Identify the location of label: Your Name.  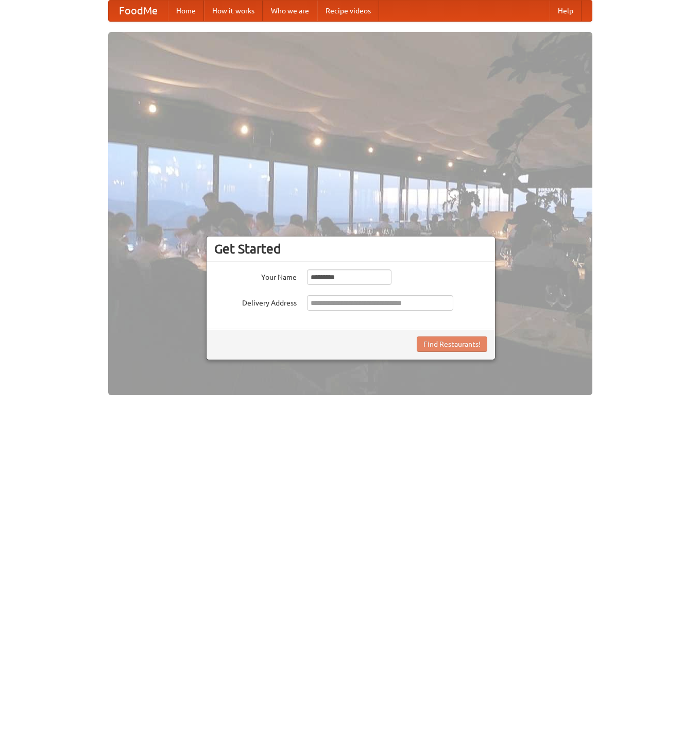
(256, 276).